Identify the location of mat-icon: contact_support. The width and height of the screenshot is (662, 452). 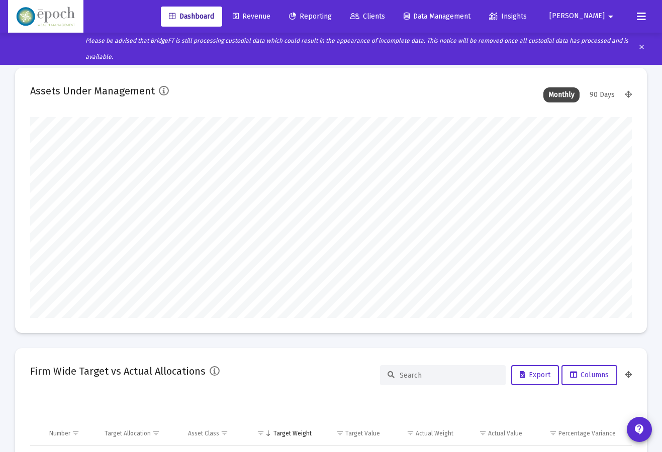
(639, 430).